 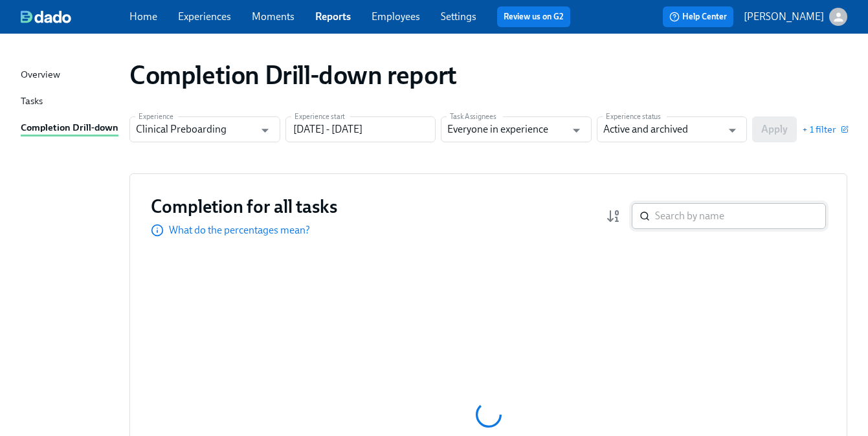 What do you see at coordinates (613, 216) in the screenshot?
I see `svg: Completion rate (low to high)` at bounding box center [613, 216].